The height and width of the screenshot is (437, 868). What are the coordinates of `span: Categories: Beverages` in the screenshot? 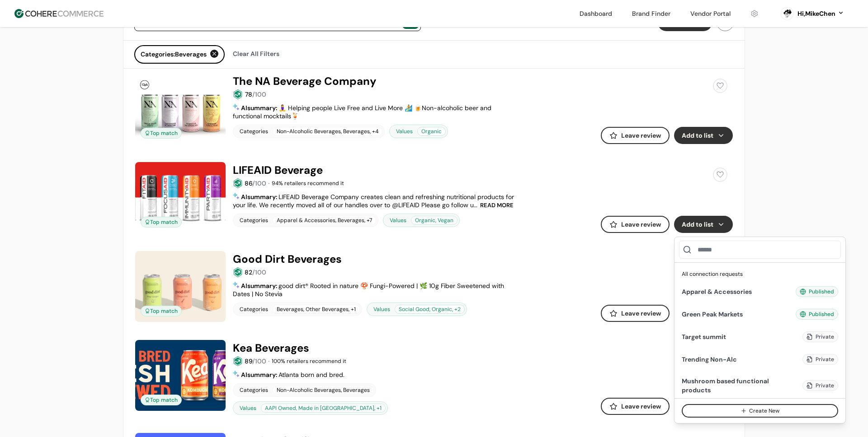 It's located at (174, 54).